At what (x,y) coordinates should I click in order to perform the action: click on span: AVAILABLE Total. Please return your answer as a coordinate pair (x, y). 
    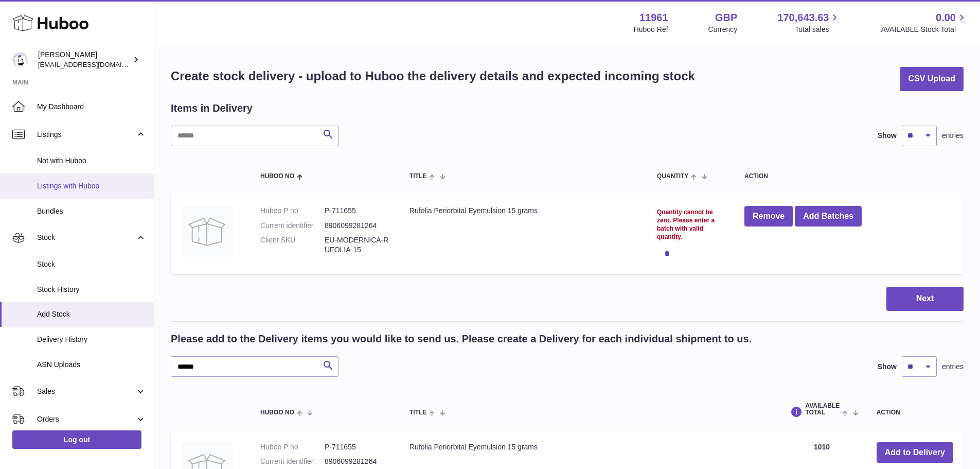
    Looking at the image, I should click on (822, 409).